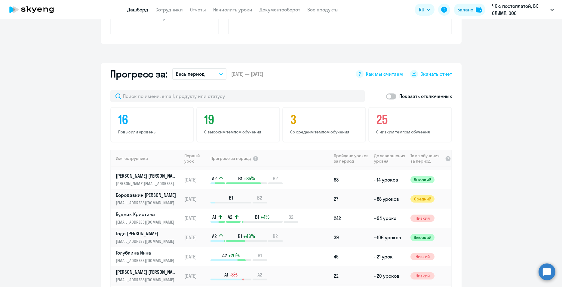 The width and height of the screenshot is (562, 287). I want to click on th: Пройдено уроков за период, so click(352, 159).